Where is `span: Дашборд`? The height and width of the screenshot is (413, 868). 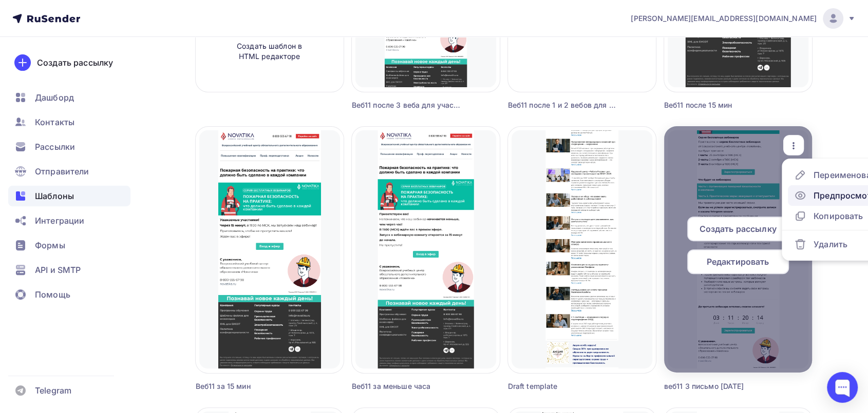
span: Дашборд is located at coordinates (54, 98).